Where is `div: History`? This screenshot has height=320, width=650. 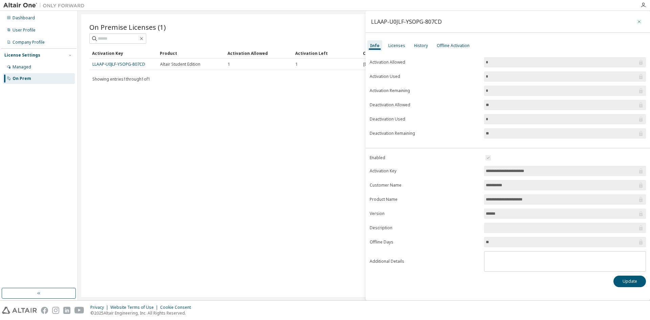 div: History is located at coordinates (421, 46).